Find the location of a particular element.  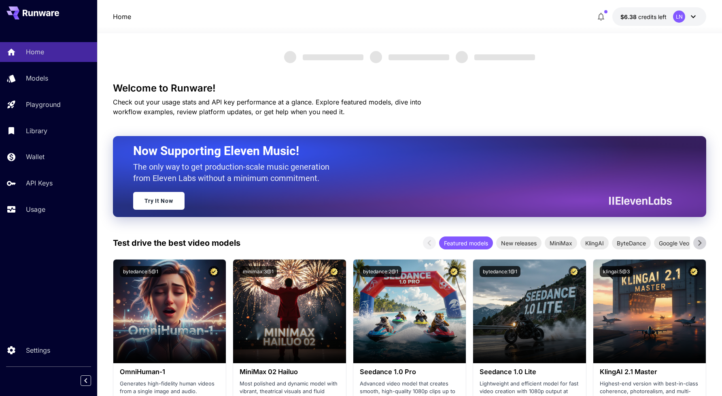

p: Models is located at coordinates (37, 78).